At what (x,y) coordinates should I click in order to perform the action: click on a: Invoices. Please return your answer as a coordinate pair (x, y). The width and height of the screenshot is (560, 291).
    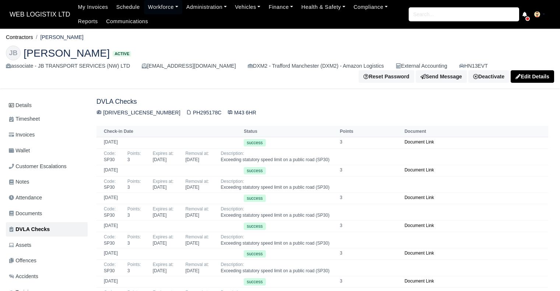
    Looking at the image, I should click on (47, 135).